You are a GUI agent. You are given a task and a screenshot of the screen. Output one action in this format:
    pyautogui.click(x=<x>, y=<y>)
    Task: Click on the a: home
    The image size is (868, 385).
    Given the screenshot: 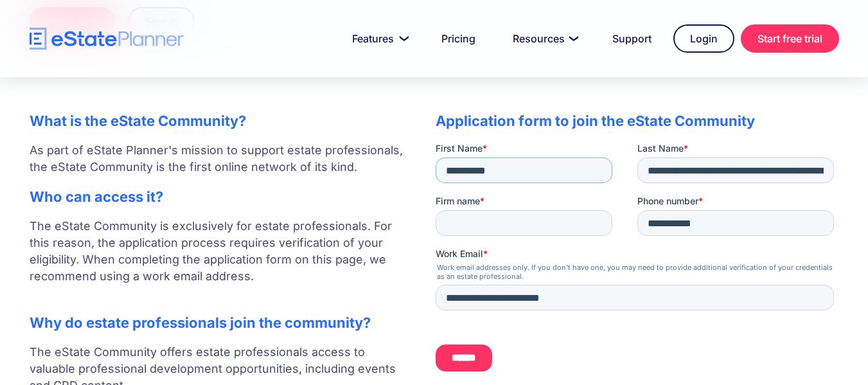 What is the action you would take?
    pyautogui.click(x=107, y=38)
    